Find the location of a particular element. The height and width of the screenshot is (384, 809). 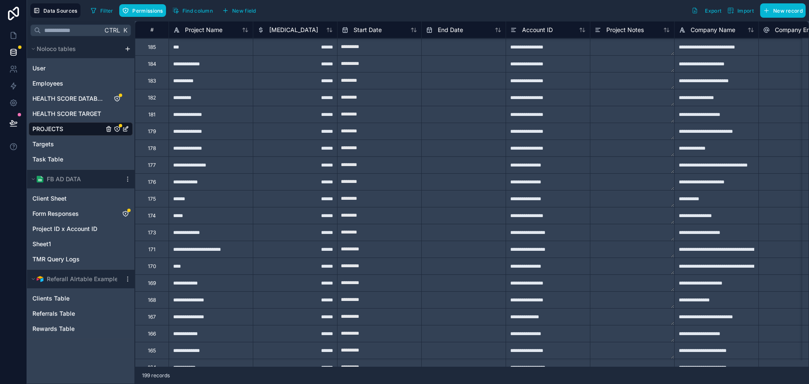

div: 169 is located at coordinates (152, 283).